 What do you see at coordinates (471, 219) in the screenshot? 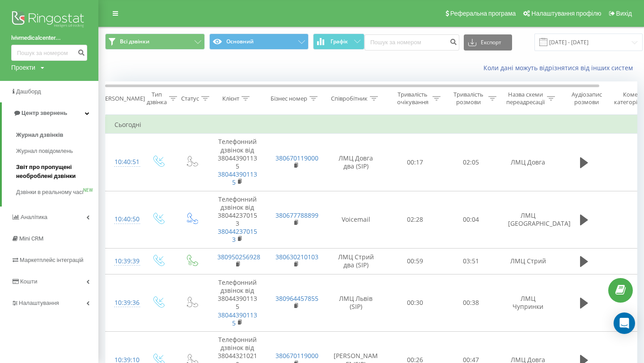
I see `td: 00:04` at bounding box center [471, 219].